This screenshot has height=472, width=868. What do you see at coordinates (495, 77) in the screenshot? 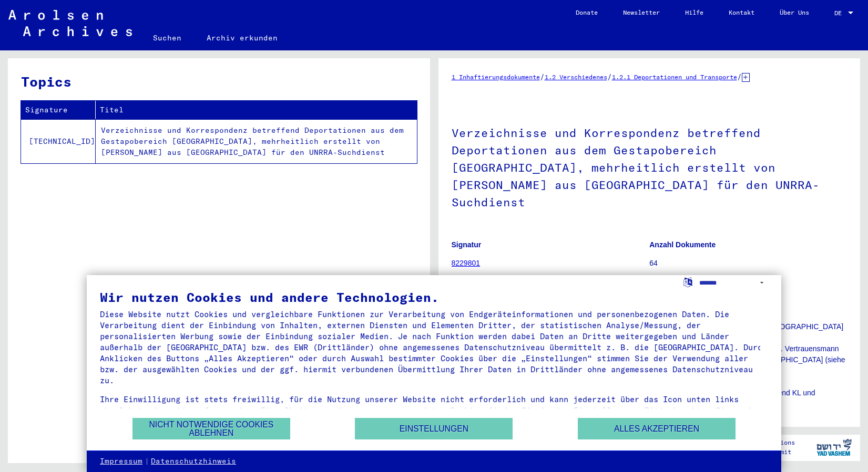
I see `a: 1 Inhaftierungsdokumente` at bounding box center [495, 77].